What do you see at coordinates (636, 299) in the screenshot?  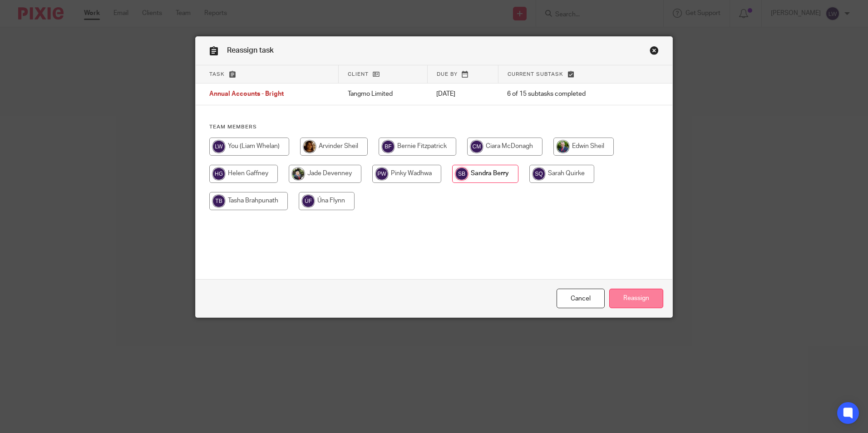 I see `input: Reassign` at bounding box center [636, 299].